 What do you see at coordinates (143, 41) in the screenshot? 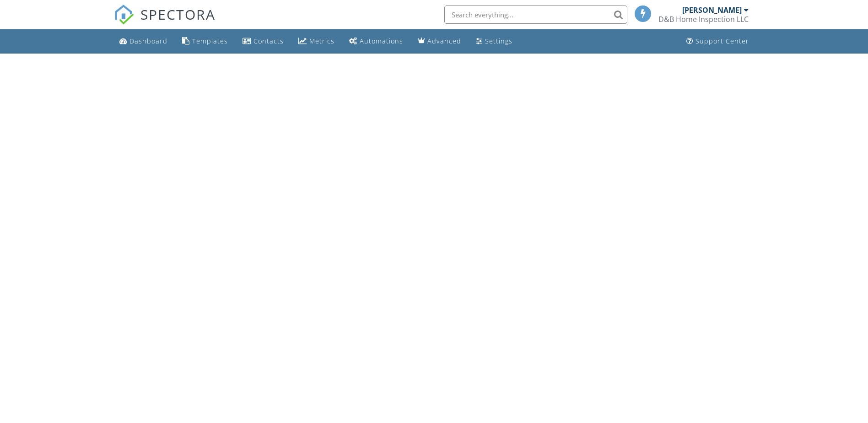
I see `a: Dashboard` at bounding box center [143, 41].